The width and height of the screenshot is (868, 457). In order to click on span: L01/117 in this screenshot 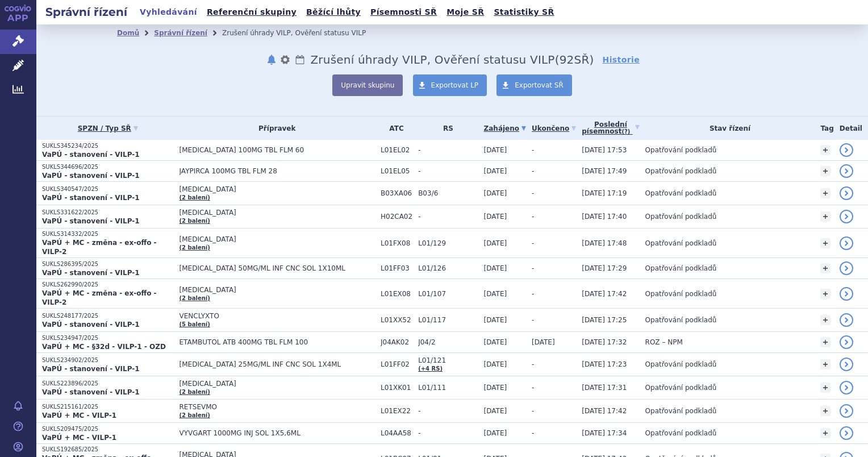, I will do `click(448, 320)`.